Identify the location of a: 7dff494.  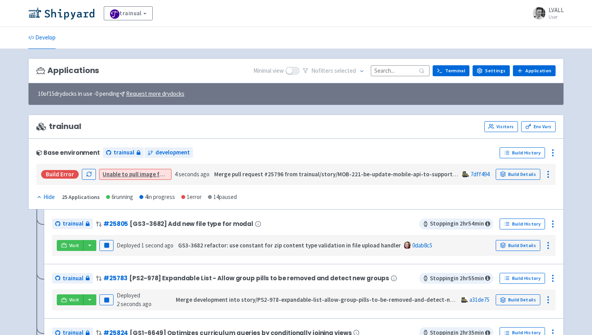
(480, 174).